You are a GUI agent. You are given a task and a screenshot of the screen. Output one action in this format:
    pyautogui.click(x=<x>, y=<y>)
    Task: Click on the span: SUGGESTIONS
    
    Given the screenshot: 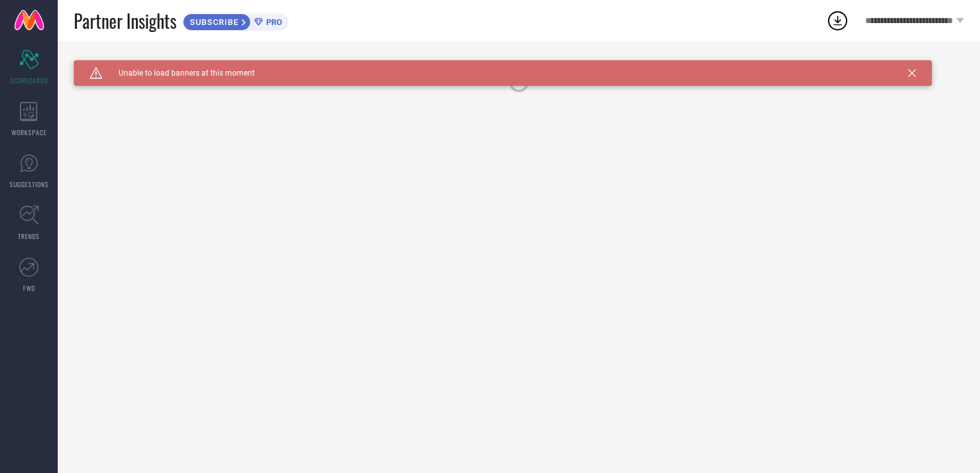 What is the action you would take?
    pyautogui.click(x=29, y=184)
    